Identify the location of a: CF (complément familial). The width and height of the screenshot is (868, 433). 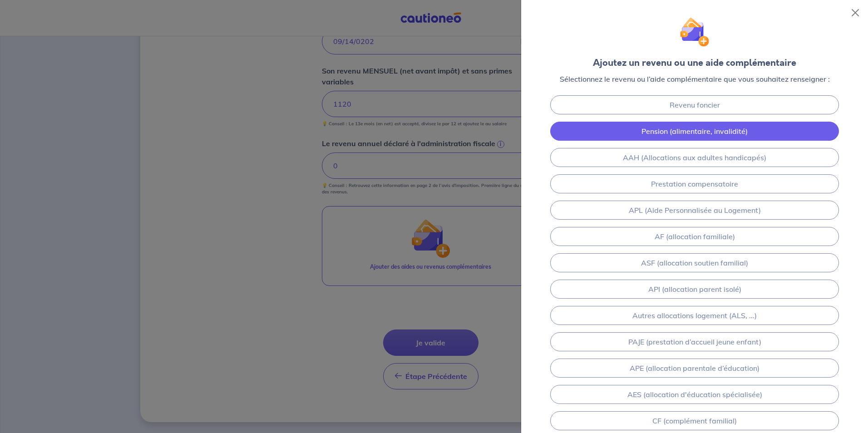
(694, 421).